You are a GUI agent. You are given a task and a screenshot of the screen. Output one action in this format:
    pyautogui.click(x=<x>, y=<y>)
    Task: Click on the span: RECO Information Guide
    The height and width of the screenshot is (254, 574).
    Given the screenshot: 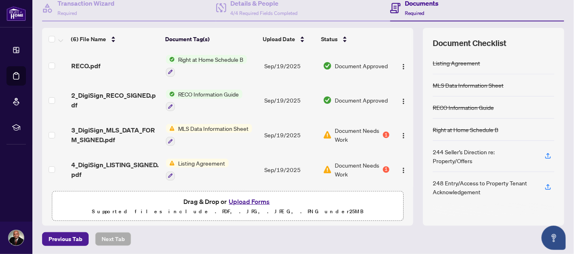 What is the action you would take?
    pyautogui.click(x=208, y=94)
    